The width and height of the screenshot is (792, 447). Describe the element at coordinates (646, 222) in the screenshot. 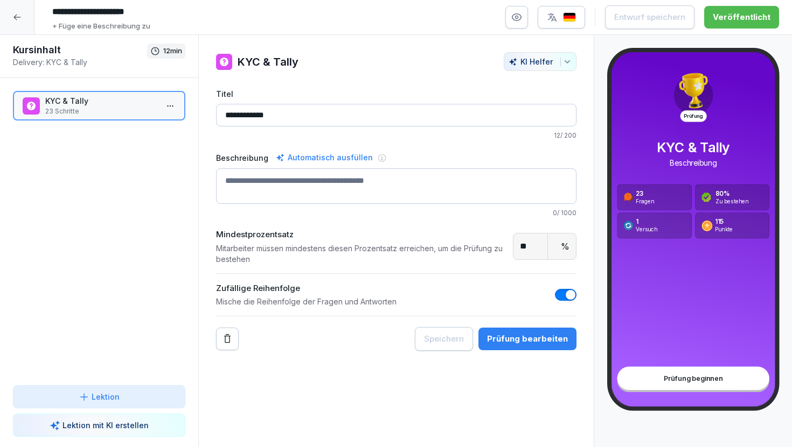

I see `p: 1` at that location.